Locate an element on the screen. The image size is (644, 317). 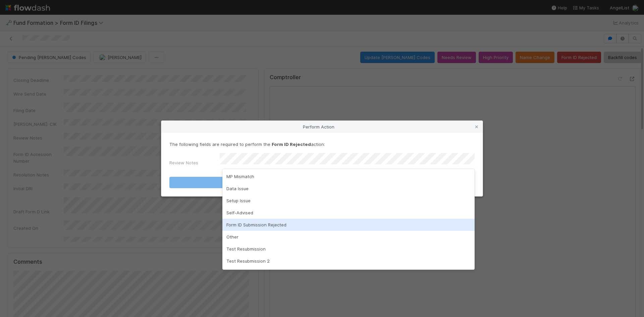
div: MP Mismatch is located at coordinates (348, 177).